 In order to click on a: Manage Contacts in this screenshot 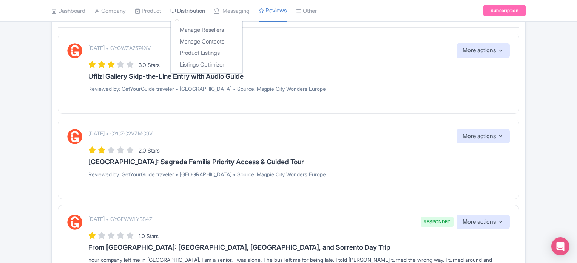, I will do `click(207, 41)`.